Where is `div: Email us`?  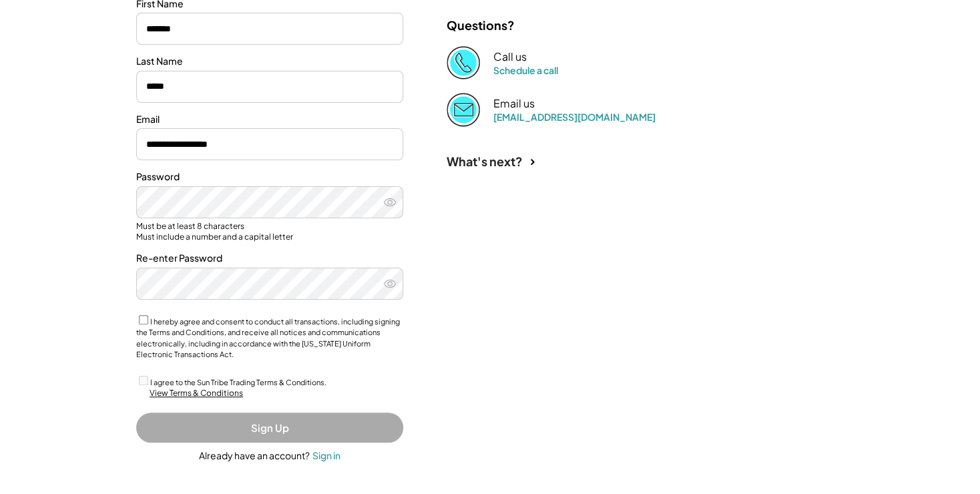
div: Email us is located at coordinates (514, 104).